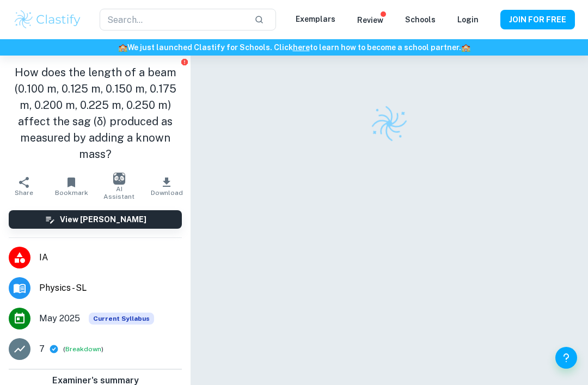 Image resolution: width=588 pixels, height=385 pixels. I want to click on a: here, so click(301, 47).